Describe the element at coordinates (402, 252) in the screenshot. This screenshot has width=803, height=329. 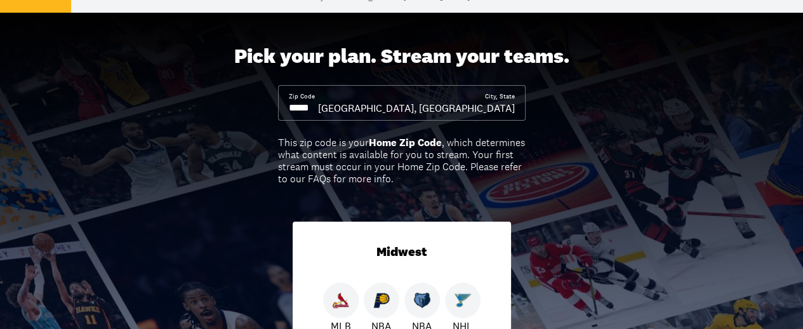
I see `div: Midwest` at that location.